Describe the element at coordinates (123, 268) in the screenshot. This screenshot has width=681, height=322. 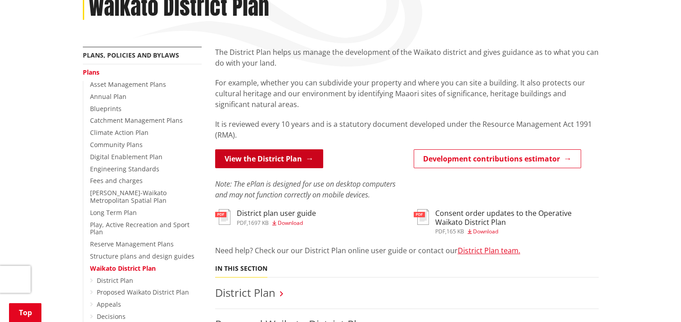
I see `a: Waikato District Plan` at that location.